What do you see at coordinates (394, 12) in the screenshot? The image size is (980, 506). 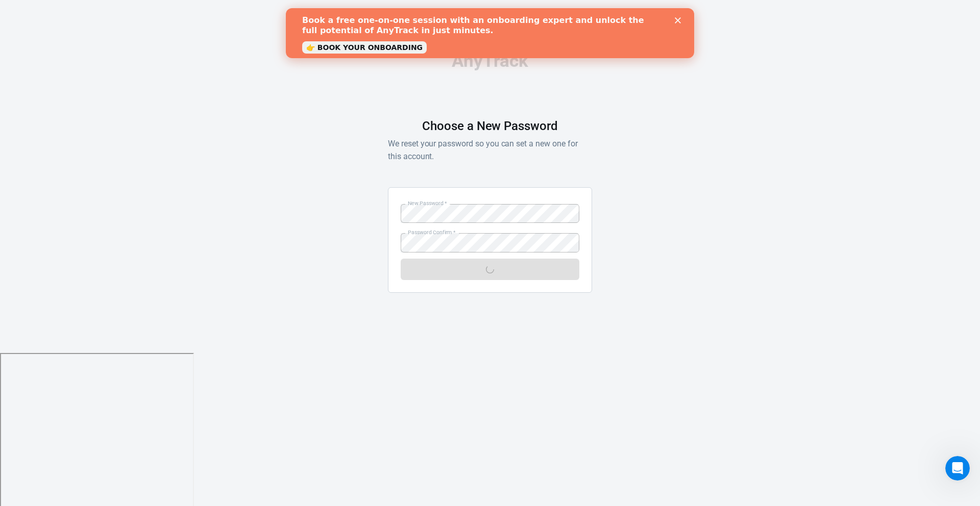 I see `div: Close` at bounding box center [394, 12].